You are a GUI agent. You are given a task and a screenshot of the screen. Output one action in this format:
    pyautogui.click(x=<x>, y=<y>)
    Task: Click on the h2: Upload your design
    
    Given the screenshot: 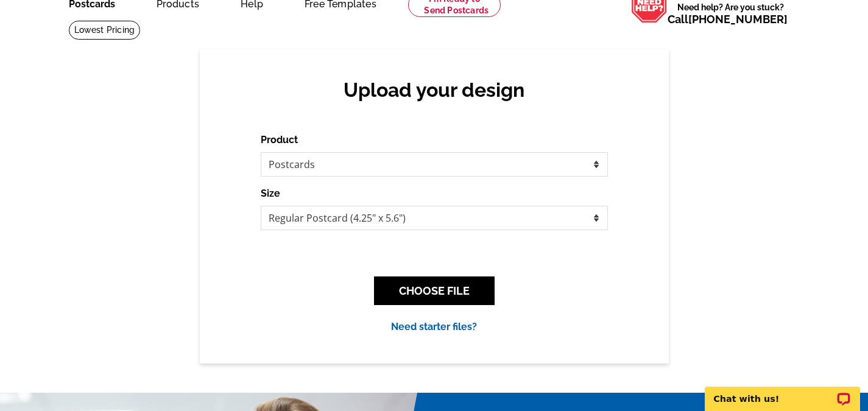 What is the action you would take?
    pyautogui.click(x=435, y=90)
    